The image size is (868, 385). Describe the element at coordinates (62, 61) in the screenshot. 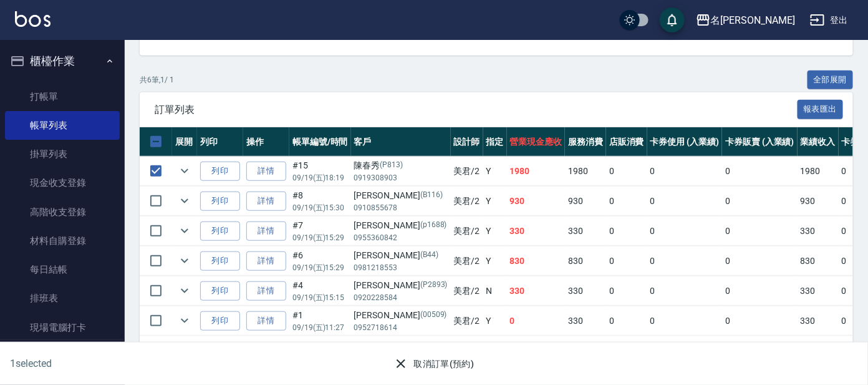

I see `button: 櫃檯作業` at that location.